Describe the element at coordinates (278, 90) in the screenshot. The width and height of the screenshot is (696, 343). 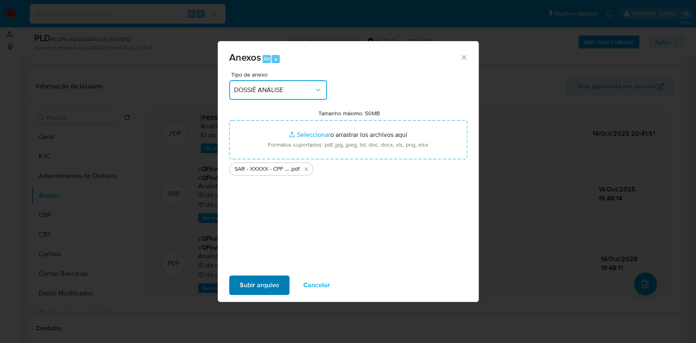
I see `button: DOSSIÊ ANÁLISE` at that location.